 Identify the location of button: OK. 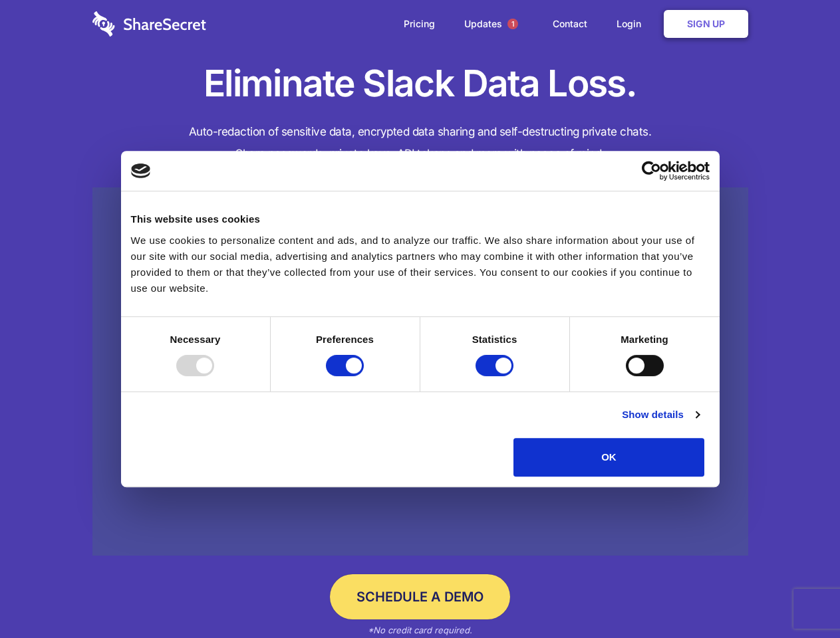
(609, 457).